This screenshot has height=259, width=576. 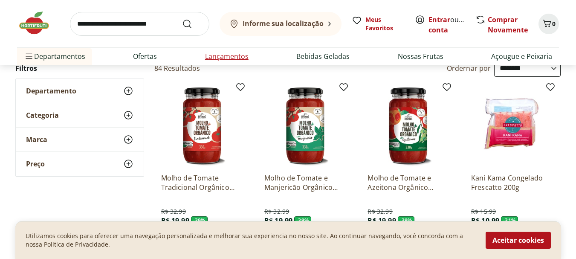 I want to click on button: Submit Search, so click(x=192, y=24).